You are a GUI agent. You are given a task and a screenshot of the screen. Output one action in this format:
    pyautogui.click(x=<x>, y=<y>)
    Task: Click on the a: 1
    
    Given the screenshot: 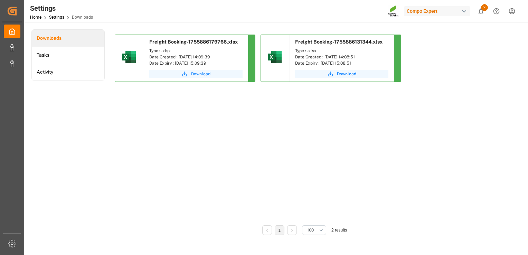 What is the action you would take?
    pyautogui.click(x=280, y=230)
    